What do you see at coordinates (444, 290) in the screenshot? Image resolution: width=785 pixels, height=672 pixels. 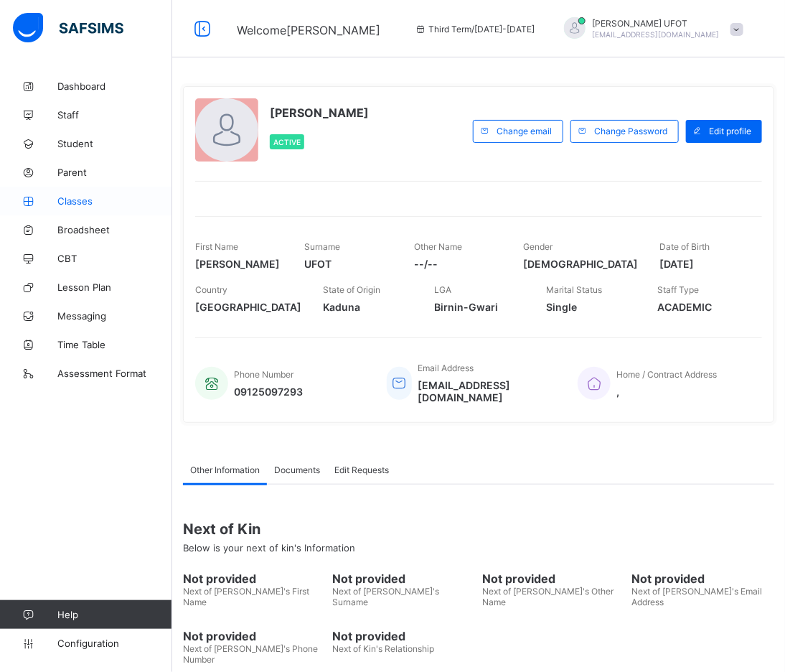 I see `span: LGA` at bounding box center [444, 290].